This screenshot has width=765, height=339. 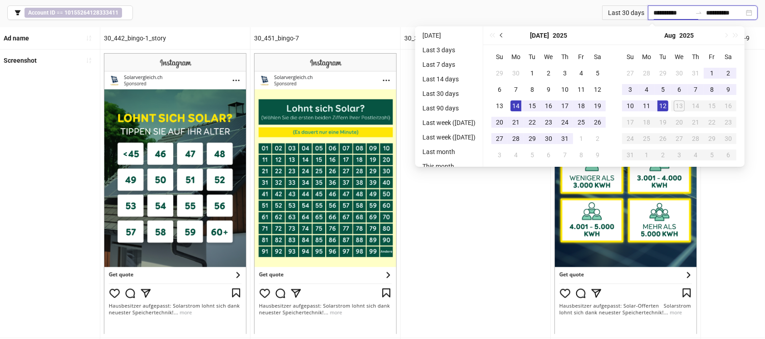 I want to click on div: 31, so click(x=696, y=73).